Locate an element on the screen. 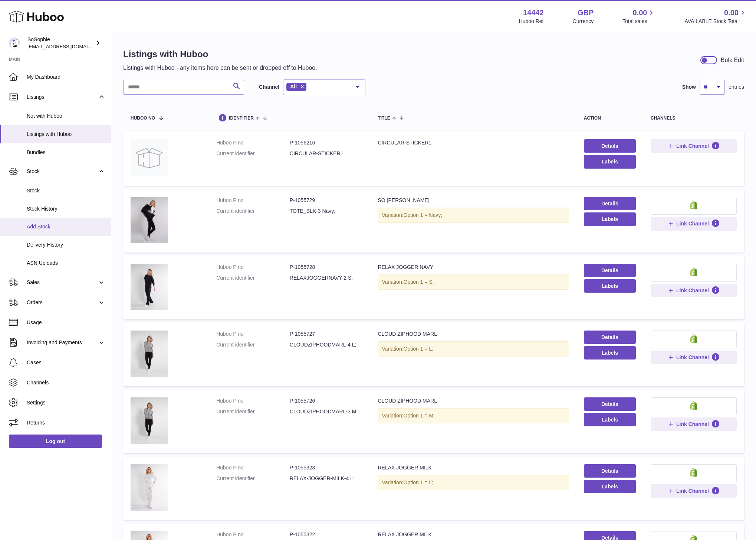 The height and width of the screenshot is (540, 756). span: Usage is located at coordinates (66, 322).